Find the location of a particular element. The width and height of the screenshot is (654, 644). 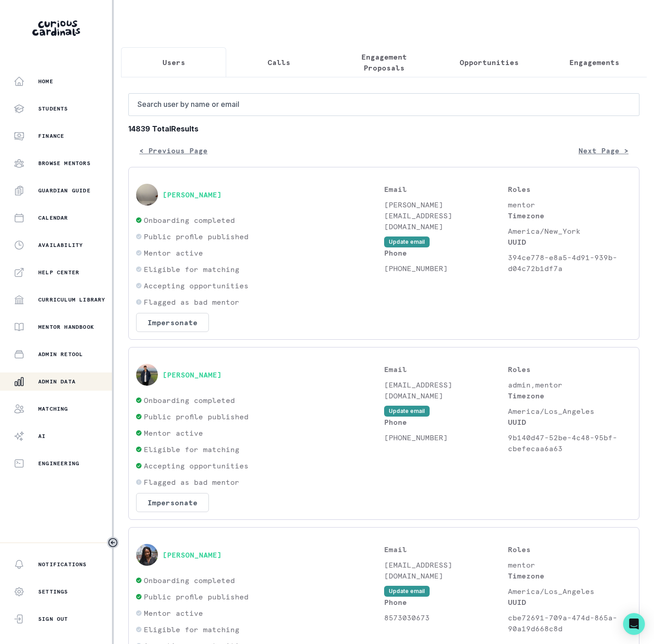

p: Students is located at coordinates (53, 108).